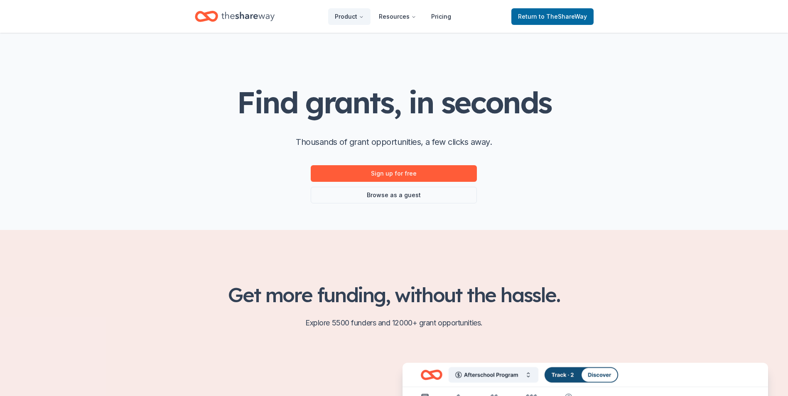  Describe the element at coordinates (394, 102) in the screenshot. I see `h1: Find grants, in seconds` at that location.